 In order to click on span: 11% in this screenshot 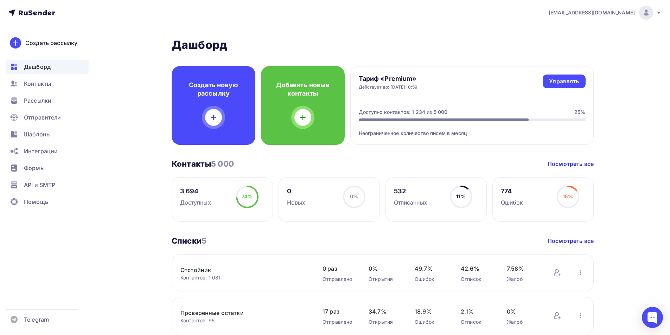, I will do `click(461, 196)`.